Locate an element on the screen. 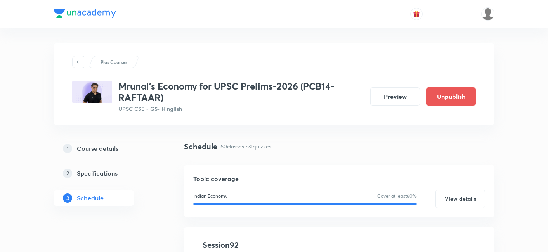  h4: Session 92 is located at coordinates (273, 245).